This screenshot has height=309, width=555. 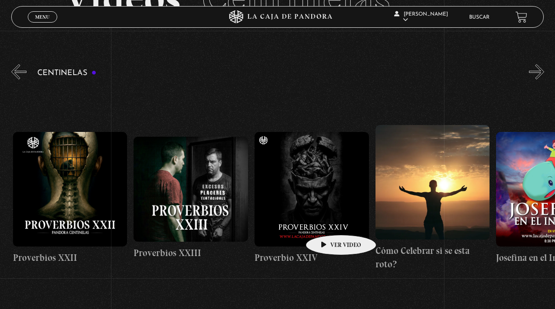 What do you see at coordinates (479, 17) in the screenshot?
I see `a: Buscar` at bounding box center [479, 17].